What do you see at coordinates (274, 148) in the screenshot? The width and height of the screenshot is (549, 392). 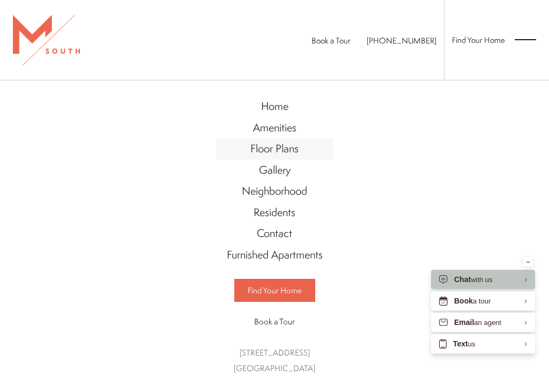 I see `span: Floor Plans` at bounding box center [274, 148].